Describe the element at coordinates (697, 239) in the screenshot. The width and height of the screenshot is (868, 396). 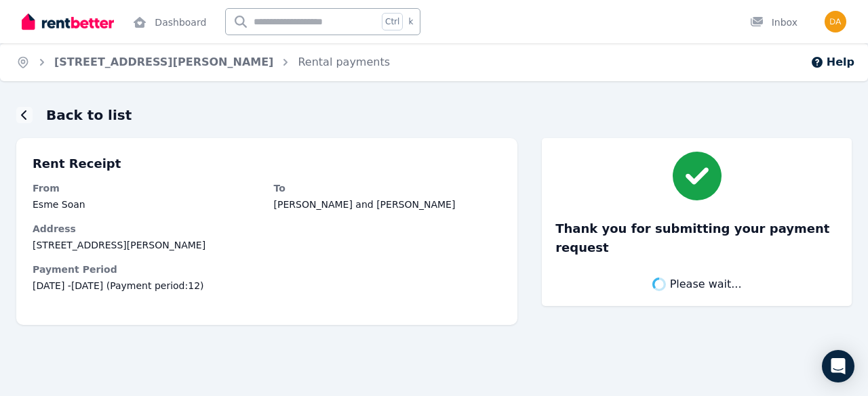
I see `h3: Thank you for submitting your payment request` at that location.